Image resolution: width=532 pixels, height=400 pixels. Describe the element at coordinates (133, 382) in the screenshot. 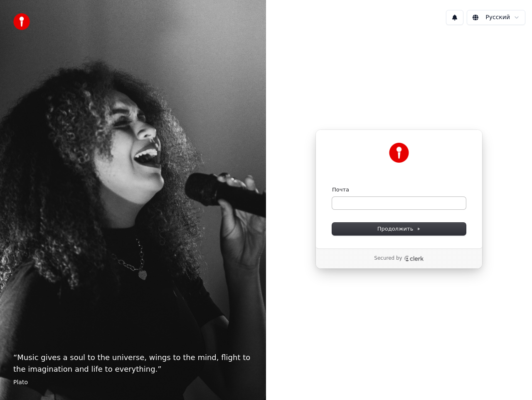

I see `footer: Plato` at that location.